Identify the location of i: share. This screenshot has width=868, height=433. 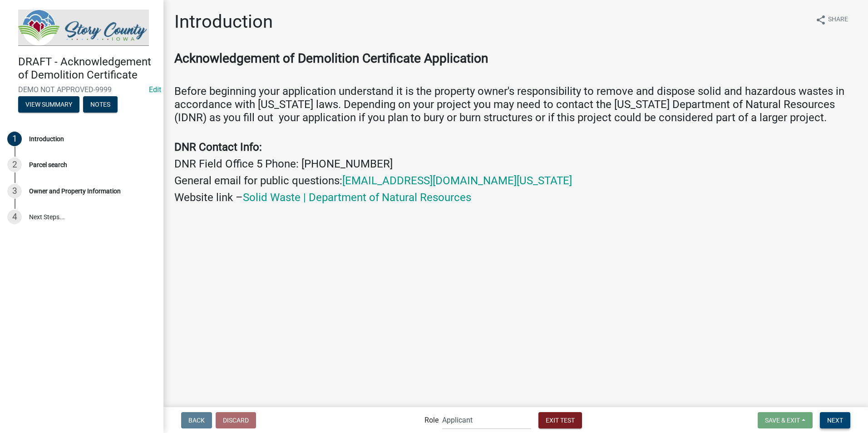
(821, 20).